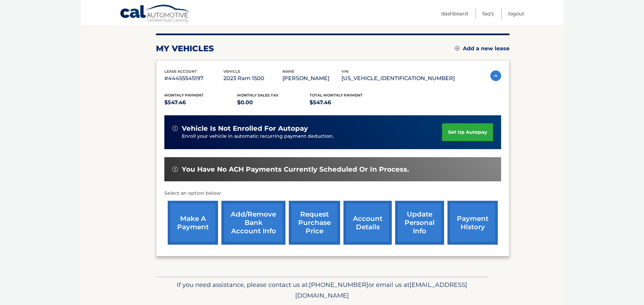 Image resolution: width=644 pixels, height=305 pixels. Describe the element at coordinates (333, 193) in the screenshot. I see `p: Select an option below:` at that location.